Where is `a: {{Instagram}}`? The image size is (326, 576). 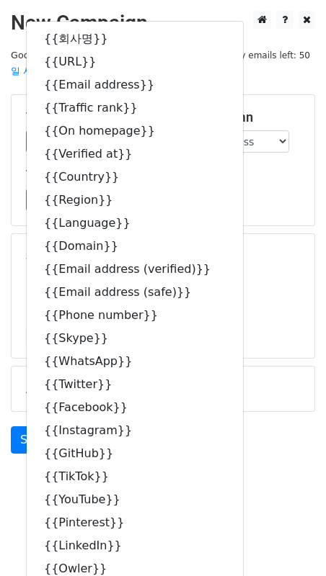 a: {{Instagram}} is located at coordinates (135, 431).